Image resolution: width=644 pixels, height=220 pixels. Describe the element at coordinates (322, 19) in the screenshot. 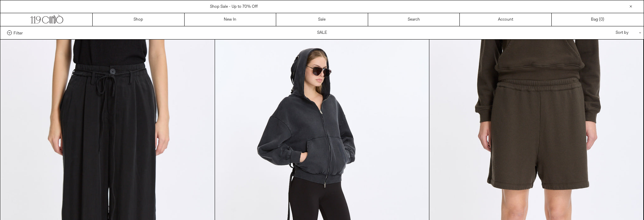

I see `a: Sale` at that location.